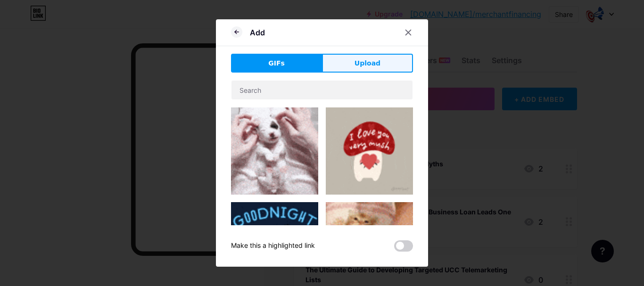  Describe the element at coordinates (276, 63) in the screenshot. I see `button: GIFs` at that location.